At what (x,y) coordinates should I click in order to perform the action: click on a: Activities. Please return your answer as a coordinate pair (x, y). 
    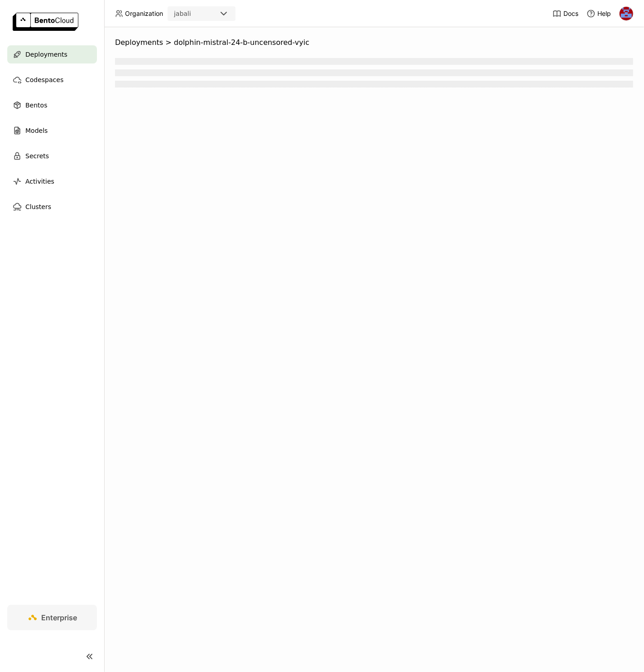
    Looking at the image, I should click on (52, 181).